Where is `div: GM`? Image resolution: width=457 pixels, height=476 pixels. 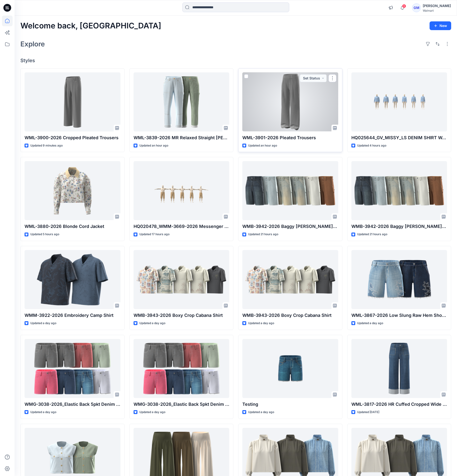
div: GM is located at coordinates (416, 8).